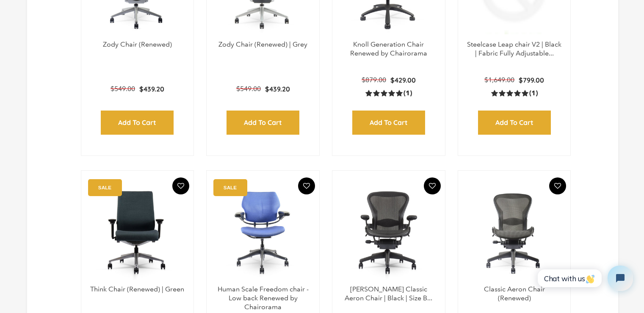 This screenshot has width=644, height=313. What do you see at coordinates (532, 80) in the screenshot?
I see `span: $799.00` at bounding box center [532, 80].